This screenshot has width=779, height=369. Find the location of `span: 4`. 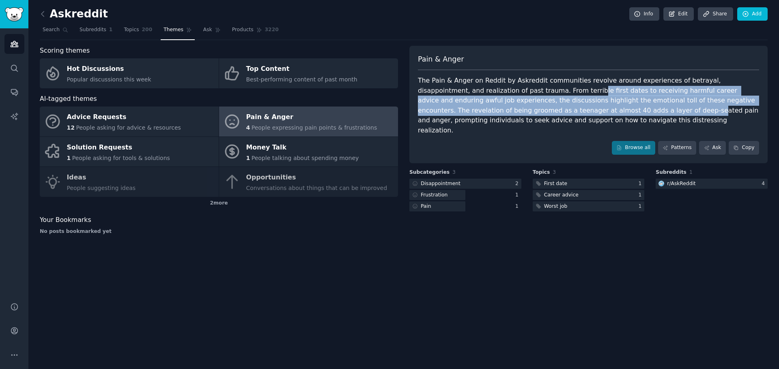

span: 4 is located at coordinates (248, 128).